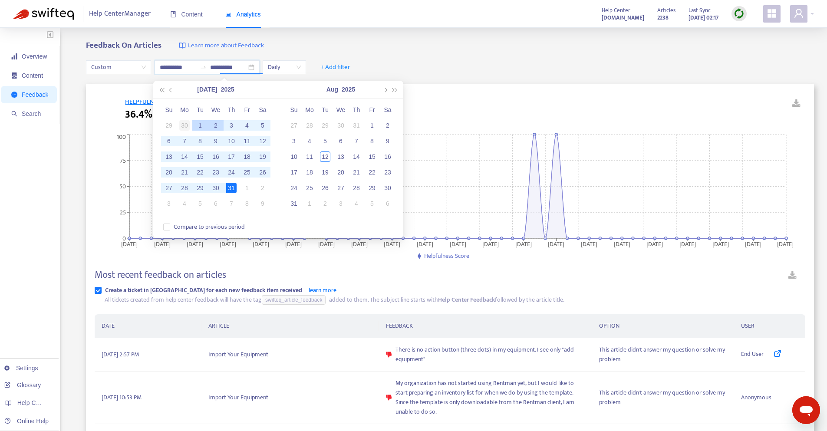 This screenshot has height=431, width=827. What do you see at coordinates (221, 46) in the screenshot?
I see `a: Learn more about Feedback` at bounding box center [221, 46].